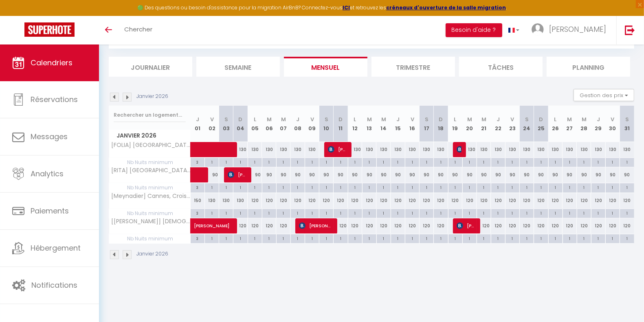  What do you see at coordinates (397, 124) in the screenshot?
I see `th: 15` at bounding box center [397, 124].